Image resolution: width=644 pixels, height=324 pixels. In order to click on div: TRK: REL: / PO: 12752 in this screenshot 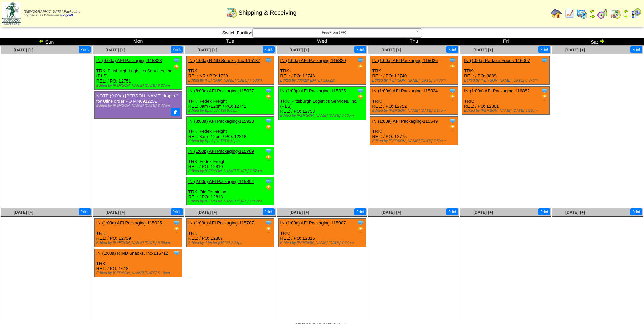, I will do `click(414, 100)`.